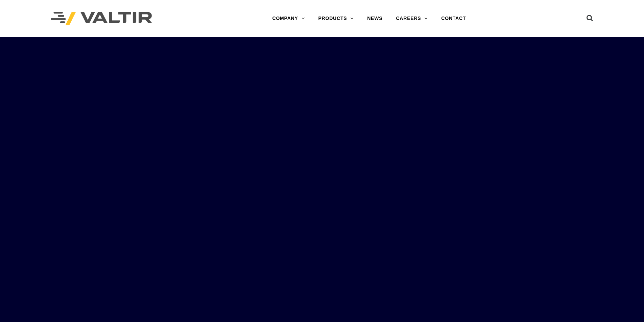  I want to click on a: COMPANY, so click(288, 19).